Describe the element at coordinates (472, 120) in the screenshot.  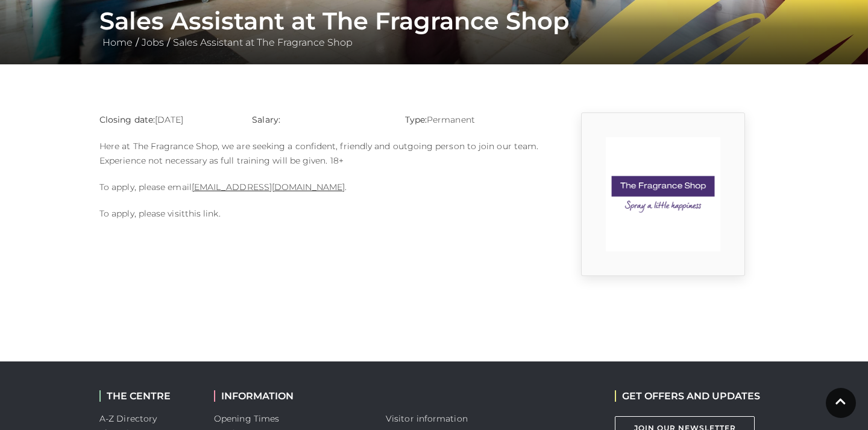
I see `p: Permanent` at that location.